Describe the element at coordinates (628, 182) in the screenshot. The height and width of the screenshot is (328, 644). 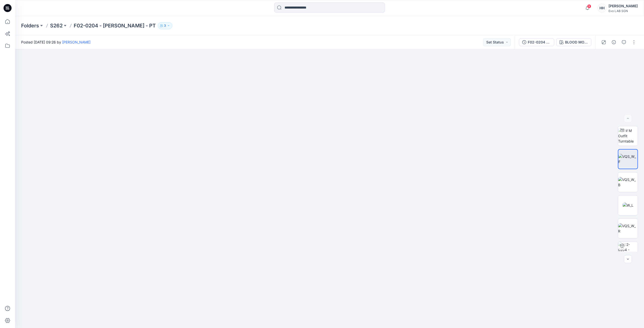
I see `img: VQS_W_B` at that location.